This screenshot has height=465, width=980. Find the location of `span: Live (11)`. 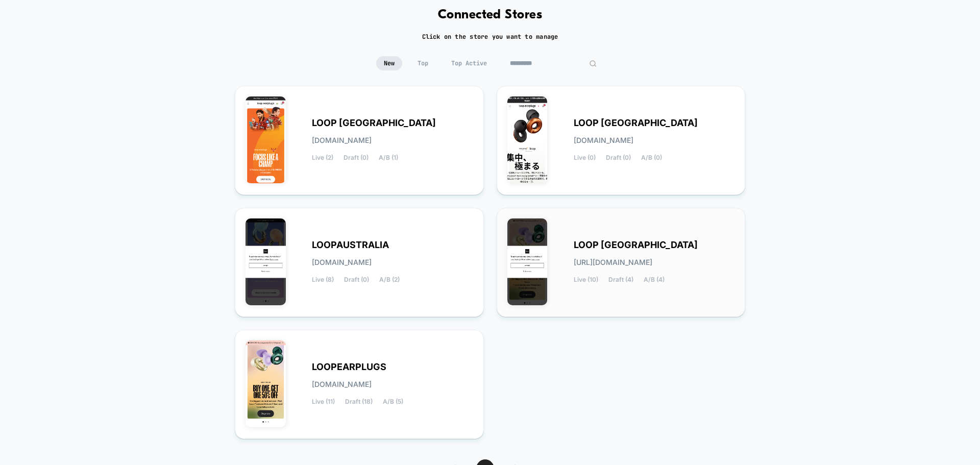

span: Live (11) is located at coordinates (323, 402).